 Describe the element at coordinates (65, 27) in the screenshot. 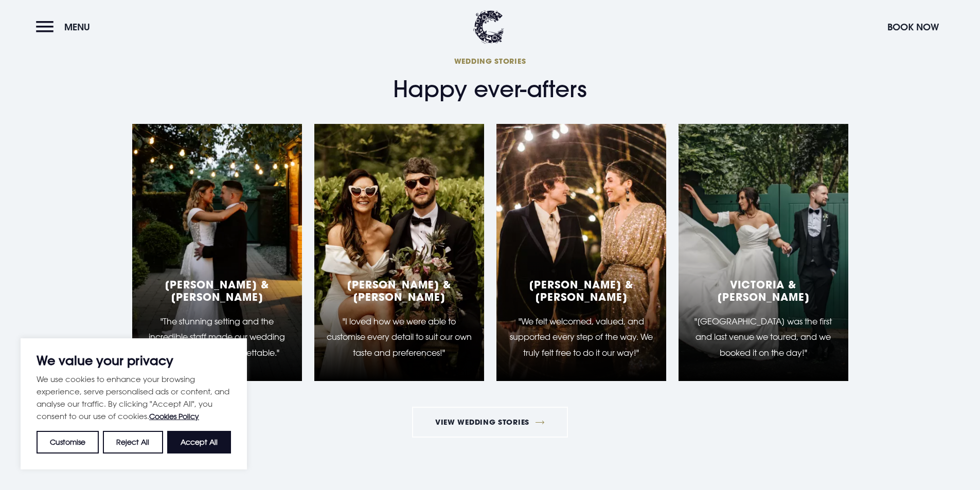

I see `button: Menu` at that location.